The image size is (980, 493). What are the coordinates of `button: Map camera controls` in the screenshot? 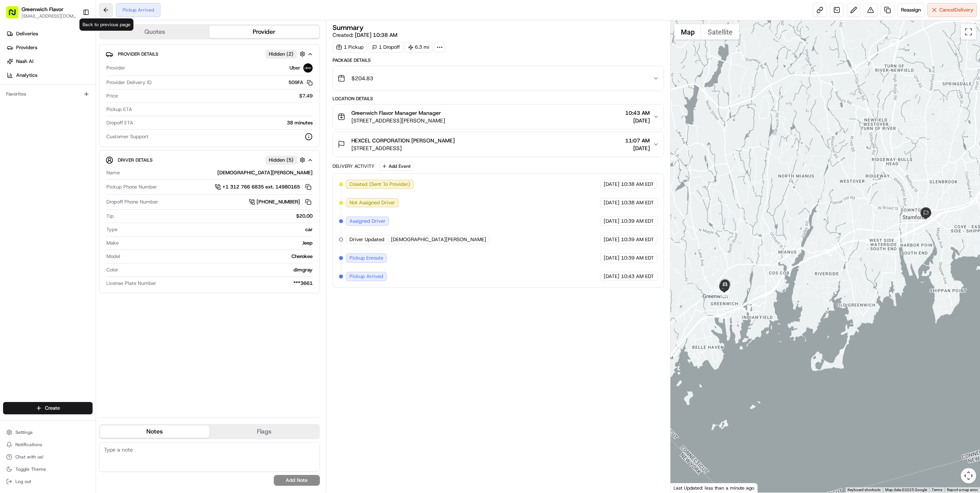 It's located at (969, 476).